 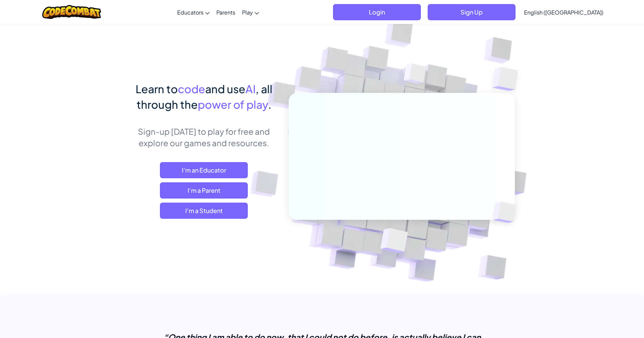 What do you see at coordinates (247, 12) in the screenshot?
I see `span: Play` at bounding box center [247, 12].